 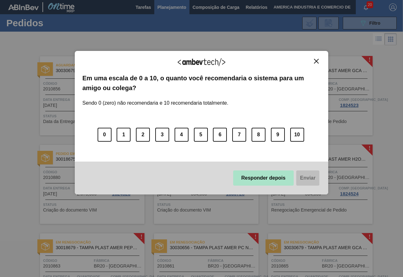 I want to click on button: Responder depois, so click(x=263, y=178).